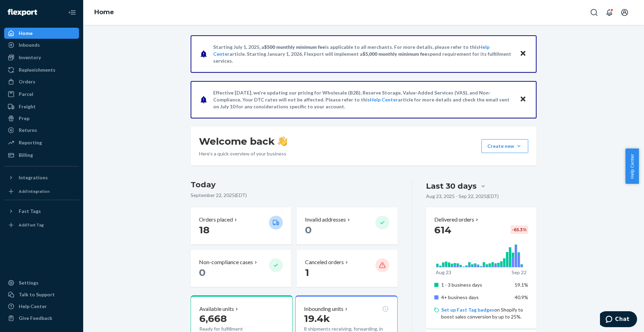 This screenshot has height=332, width=644. What do you see at coordinates (475, 297) in the screenshot?
I see `p: 4+ business days` at bounding box center [475, 297].